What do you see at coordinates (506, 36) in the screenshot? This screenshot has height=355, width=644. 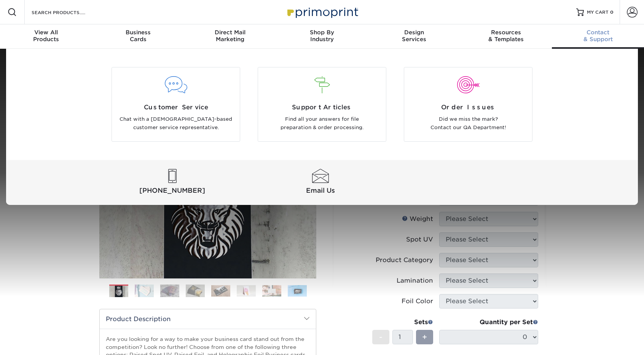 I see `div: & Templates` at bounding box center [506, 36].